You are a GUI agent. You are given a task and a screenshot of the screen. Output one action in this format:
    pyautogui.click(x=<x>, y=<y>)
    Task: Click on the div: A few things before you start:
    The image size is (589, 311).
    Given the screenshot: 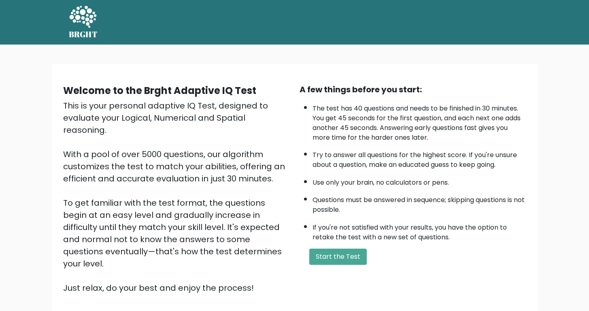 What is the action you would take?
    pyautogui.click(x=413, y=89)
    